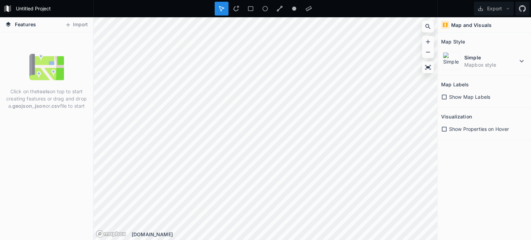  Describe the element at coordinates (479, 129) in the screenshot. I see `span: Show Properties on Hover` at that location.